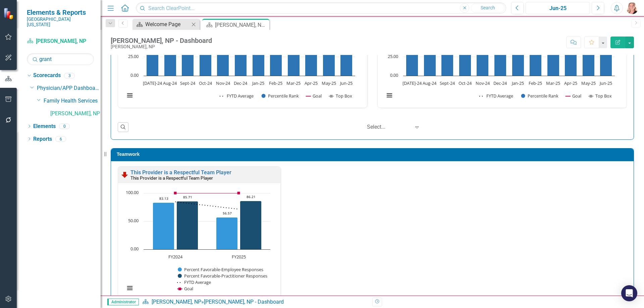  Describe the element at coordinates (227, 213) in the screenshot. I see `text: 56.57` at that location.